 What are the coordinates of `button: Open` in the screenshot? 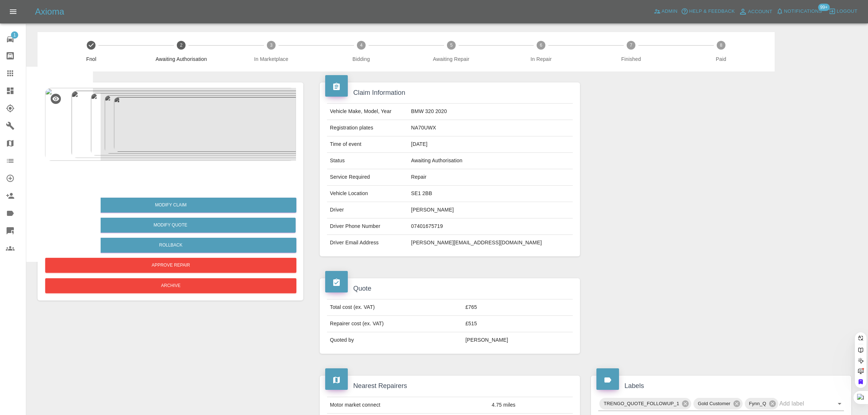 It's located at (840, 404).